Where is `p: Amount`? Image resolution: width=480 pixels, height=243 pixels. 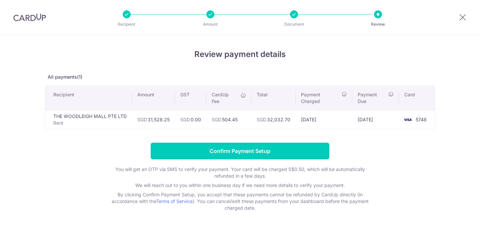
p: Amount is located at coordinates (210, 24).